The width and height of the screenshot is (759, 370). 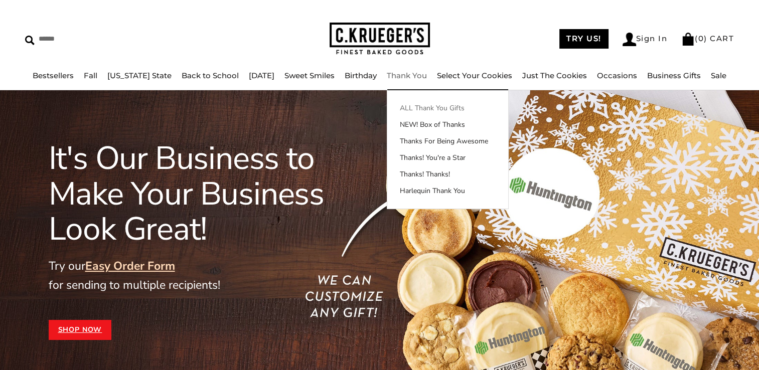 What do you see at coordinates (584, 39) in the screenshot?
I see `a: TRY US!` at bounding box center [584, 39].